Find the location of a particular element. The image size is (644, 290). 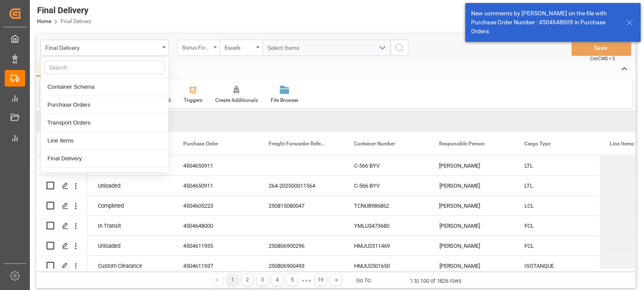

button: search button is located at coordinates (400, 48).